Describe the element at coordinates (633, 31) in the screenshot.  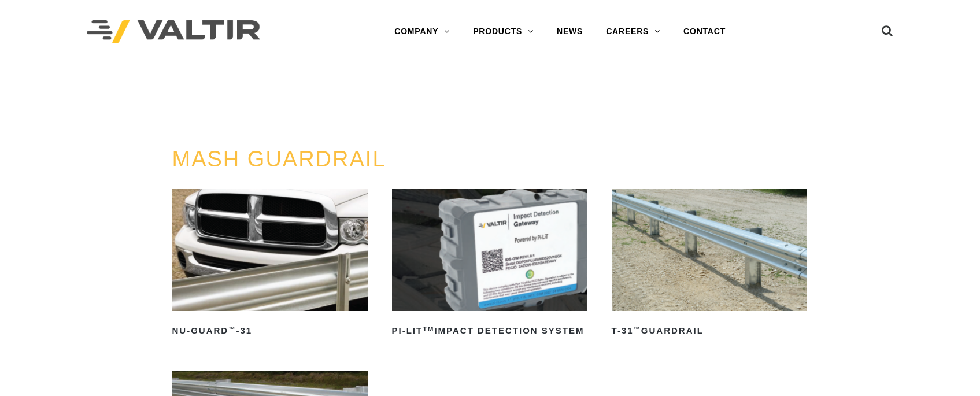
I see `a: CAREERS` at that location.